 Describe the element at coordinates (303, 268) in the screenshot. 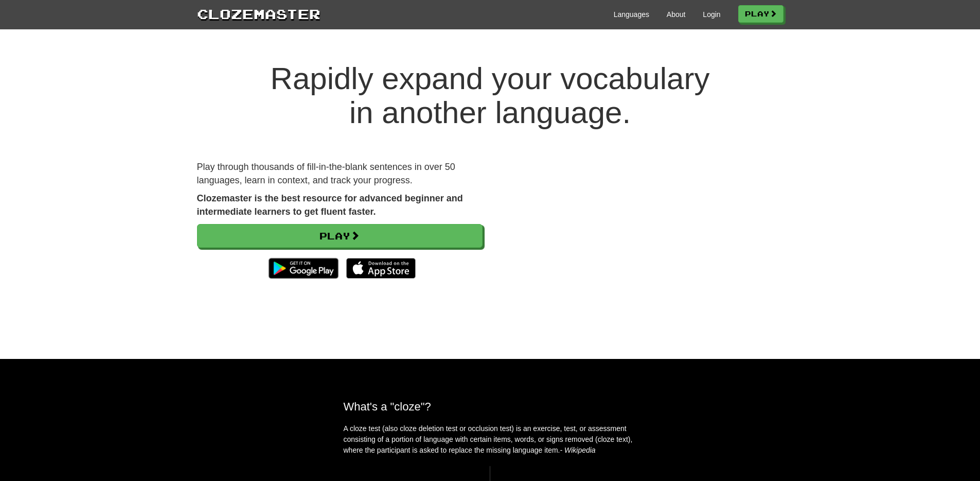

I see `img: Get it on Google Play` at that location.